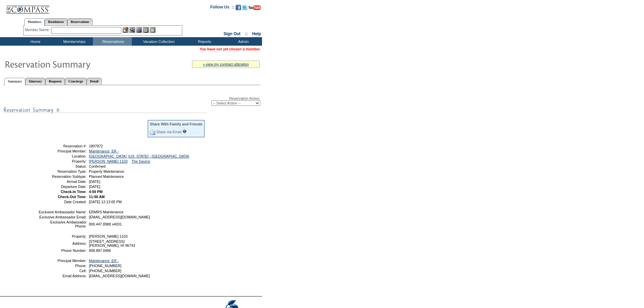 The image size is (644, 308). Describe the element at coordinates (112, 41) in the screenshot. I see `td: Reservations` at that location.